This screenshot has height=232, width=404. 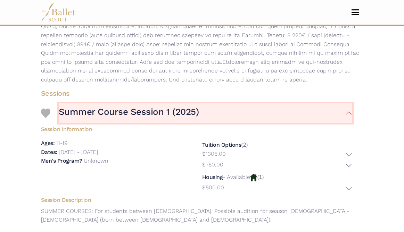 I want to click on h5: Men's Program?, so click(x=61, y=161).